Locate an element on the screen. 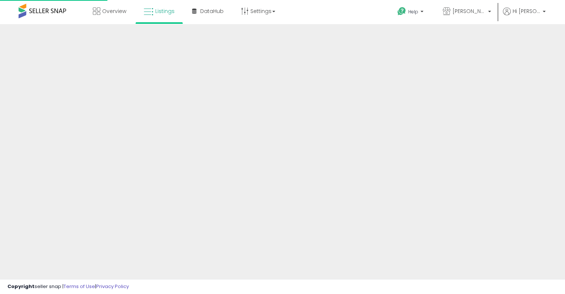 The height and width of the screenshot is (294, 565). span: Listings is located at coordinates (165, 11).